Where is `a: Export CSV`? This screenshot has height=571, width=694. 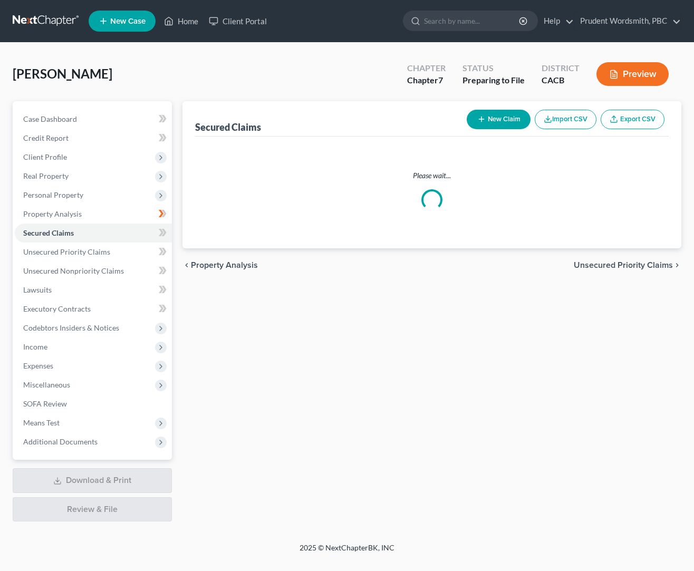
a: Export CSV is located at coordinates (632, 119).